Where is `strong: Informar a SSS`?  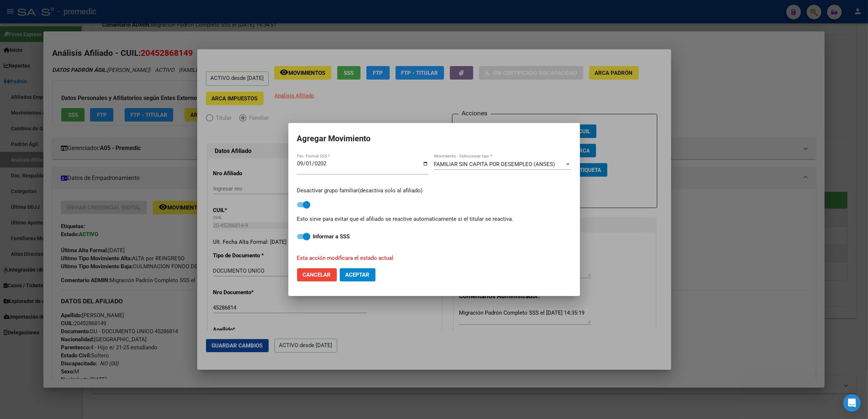
strong: Informar a SSS is located at coordinates (332, 236).